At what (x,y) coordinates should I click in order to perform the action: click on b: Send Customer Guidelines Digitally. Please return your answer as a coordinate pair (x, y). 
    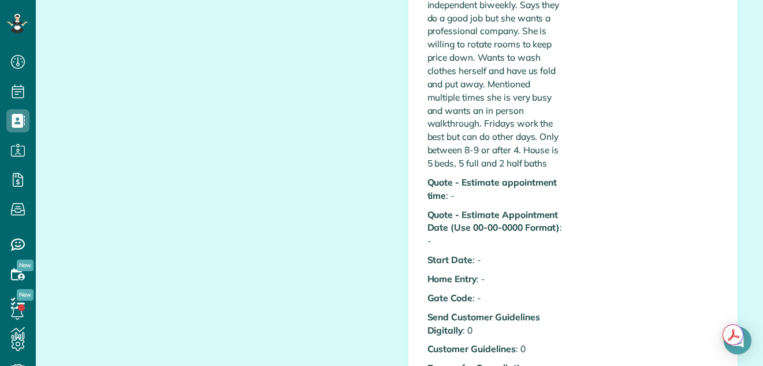
    Looking at the image, I should click on (483, 323).